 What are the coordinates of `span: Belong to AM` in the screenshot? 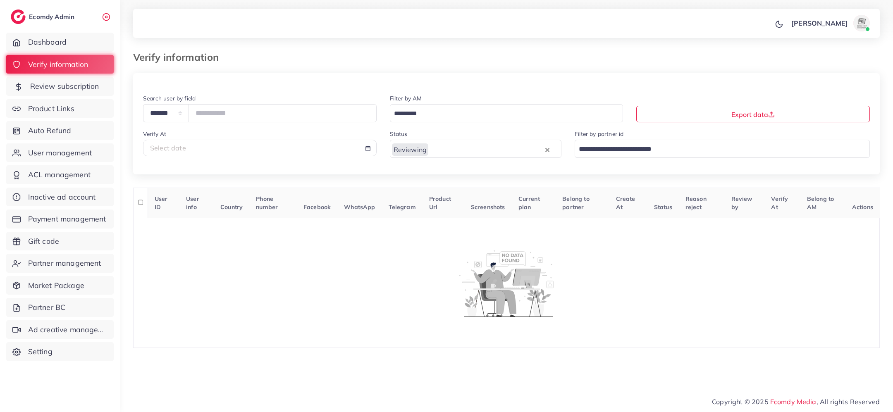 It's located at (820, 203).